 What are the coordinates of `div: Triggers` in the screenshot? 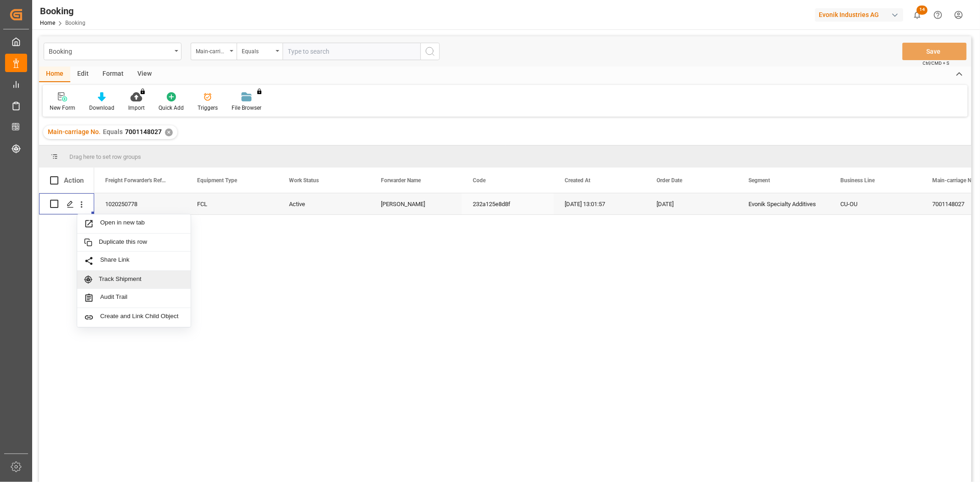 It's located at (208, 108).